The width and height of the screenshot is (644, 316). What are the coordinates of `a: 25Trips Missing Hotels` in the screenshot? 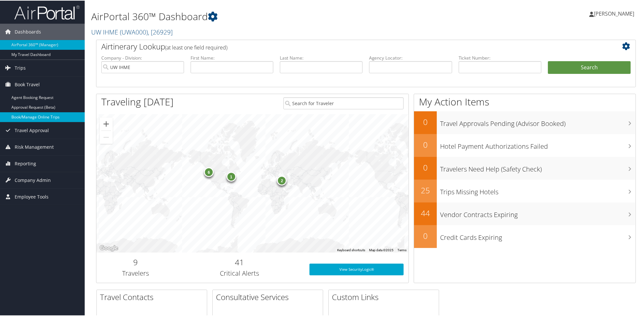 It's located at (525, 191).